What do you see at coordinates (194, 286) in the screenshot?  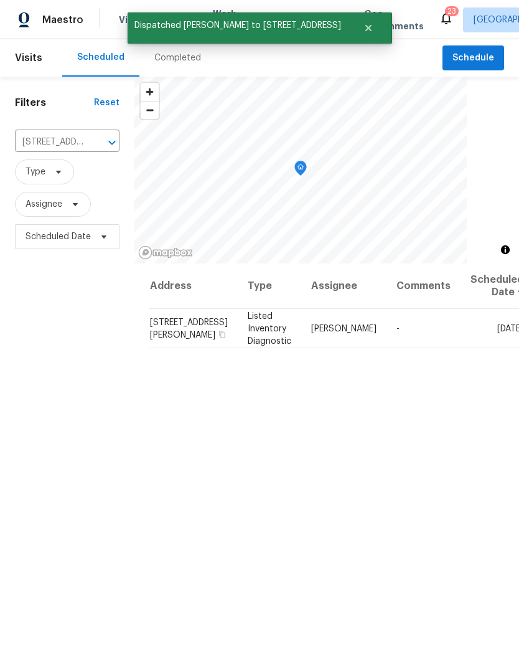 I see `th: Address` at bounding box center [194, 286].